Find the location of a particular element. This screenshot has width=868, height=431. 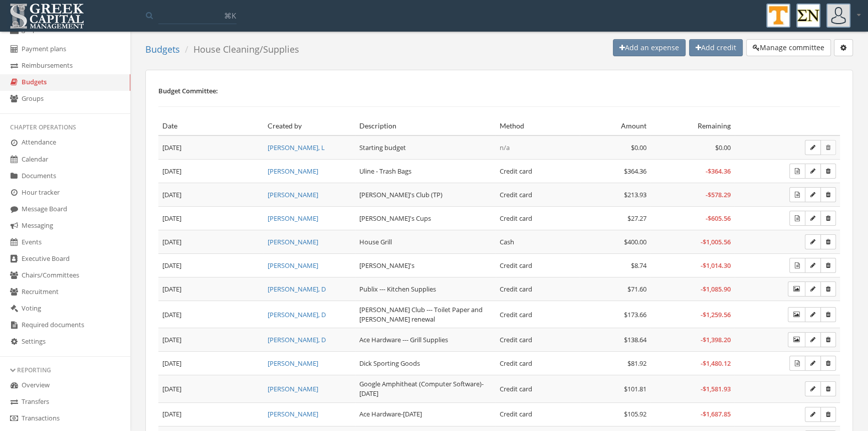

div: Created by is located at coordinates (309, 126).